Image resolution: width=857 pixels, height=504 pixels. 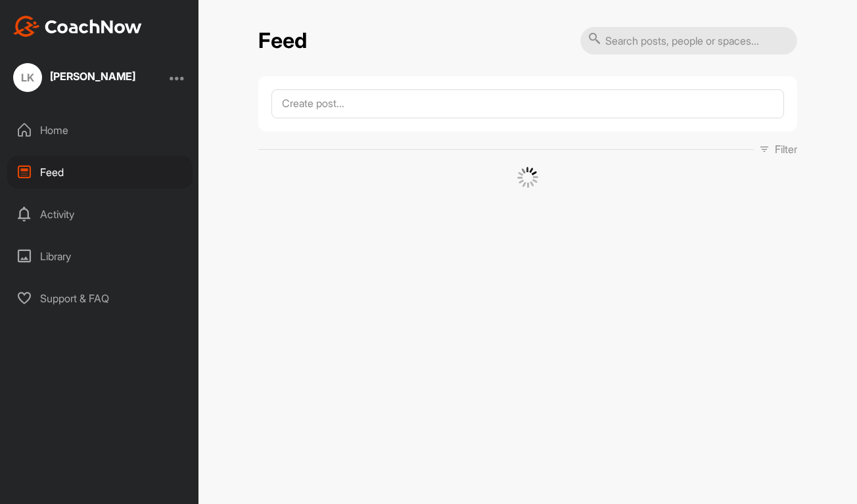 What do you see at coordinates (689, 40) in the screenshot?
I see `input: Search posts, people or spaces...` at bounding box center [689, 40].